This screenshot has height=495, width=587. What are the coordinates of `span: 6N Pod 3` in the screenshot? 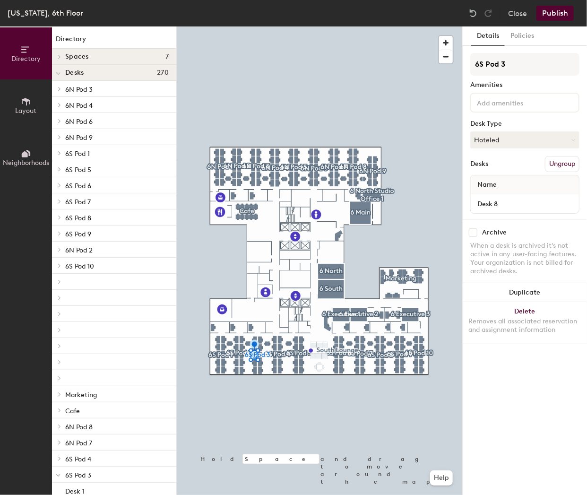 It's located at (79, 89).